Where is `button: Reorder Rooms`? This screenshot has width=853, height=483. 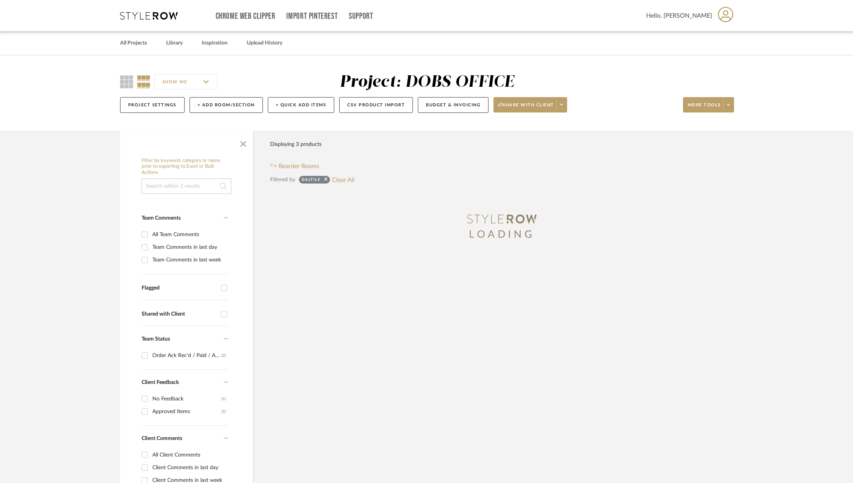
button: Reorder Rooms is located at coordinates (295, 166).